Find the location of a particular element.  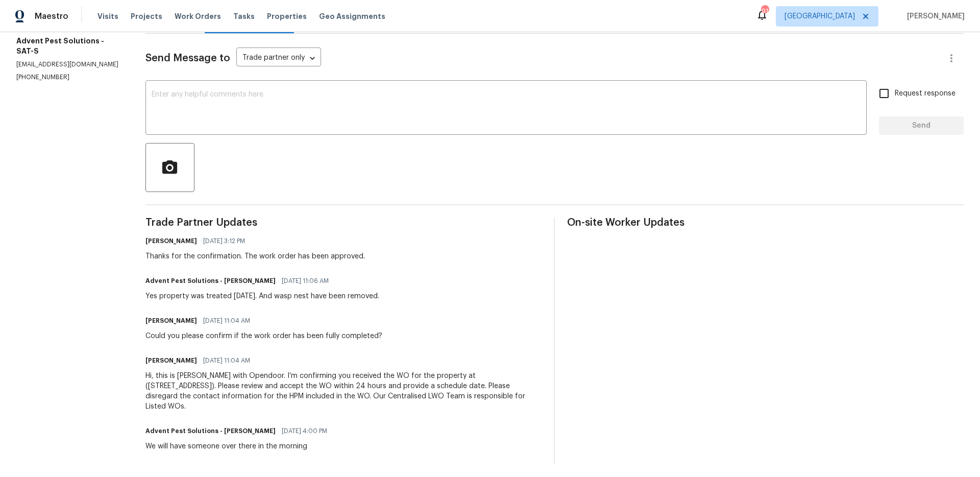

span: Visits is located at coordinates (108, 16).